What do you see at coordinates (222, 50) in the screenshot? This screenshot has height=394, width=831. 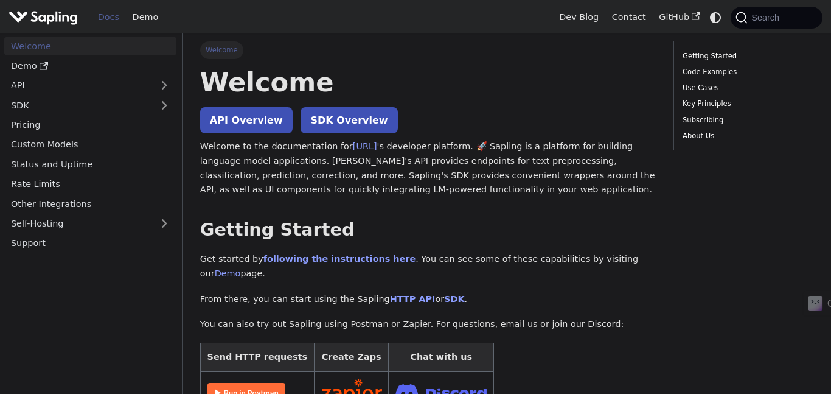 I see `span: Welcome` at bounding box center [222, 50].